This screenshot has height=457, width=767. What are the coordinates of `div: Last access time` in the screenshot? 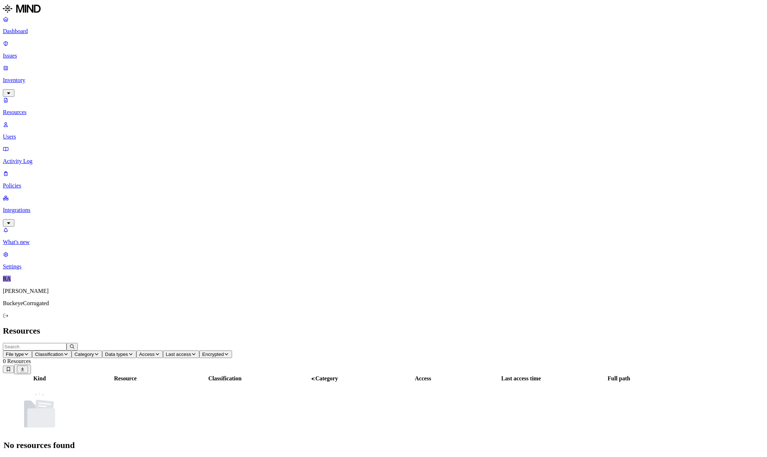 It's located at (521, 378).